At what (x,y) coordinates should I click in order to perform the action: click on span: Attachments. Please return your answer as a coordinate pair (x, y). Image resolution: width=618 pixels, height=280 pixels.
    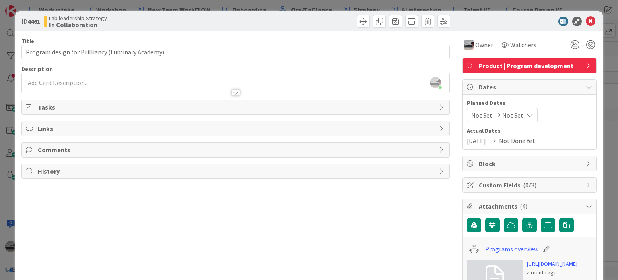
    Looking at the image, I should click on (531, 206).